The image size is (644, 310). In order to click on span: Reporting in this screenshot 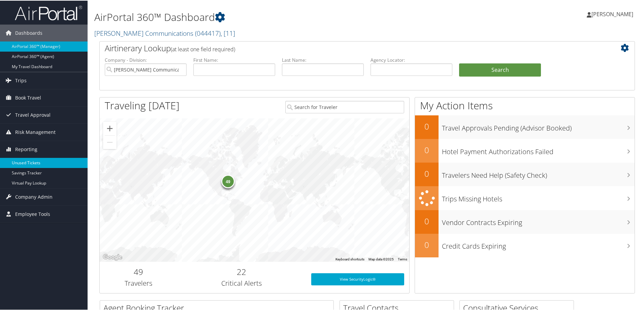, I will do `click(26, 149)`.